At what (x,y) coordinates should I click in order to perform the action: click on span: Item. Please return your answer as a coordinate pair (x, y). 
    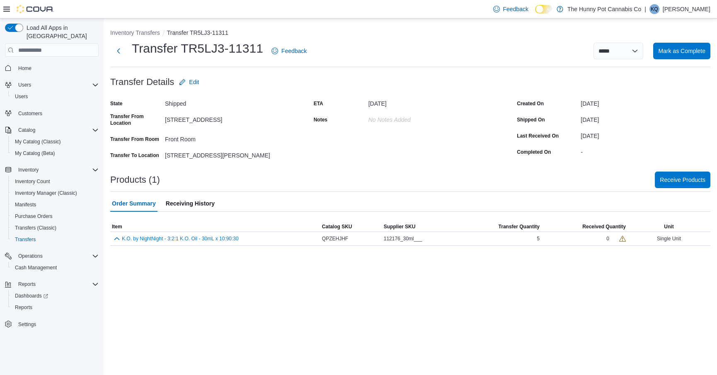
    Looking at the image, I should click on (117, 227).